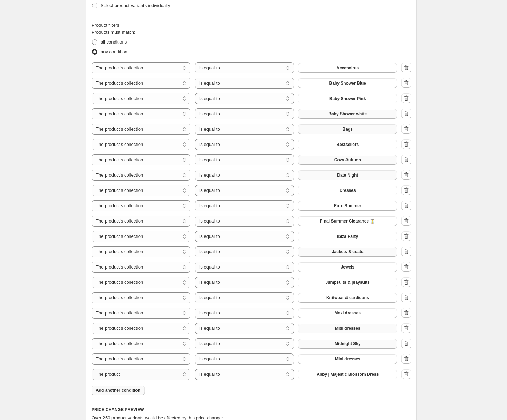 The width and height of the screenshot is (507, 420). I want to click on span: Jewels, so click(348, 267).